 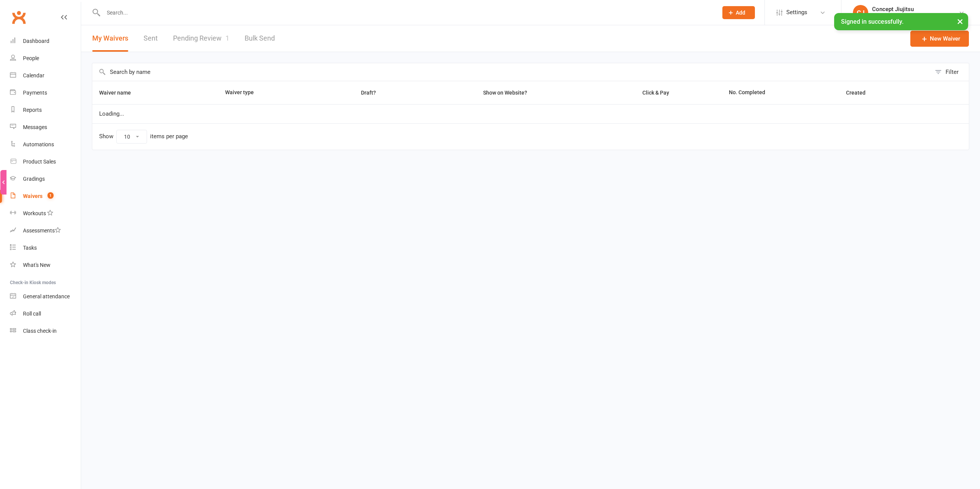 I want to click on input: Search..., so click(x=406, y=13).